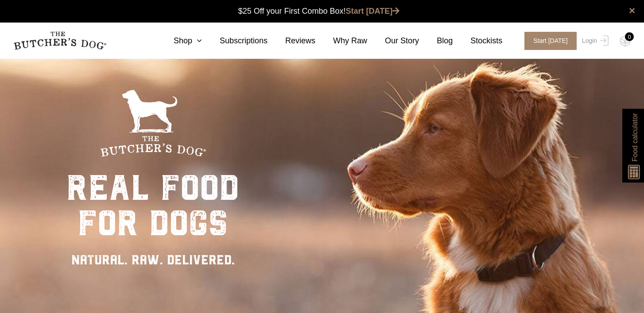 This screenshot has width=644, height=313. Describe the element at coordinates (436, 41) in the screenshot. I see `a: Blog` at that location.